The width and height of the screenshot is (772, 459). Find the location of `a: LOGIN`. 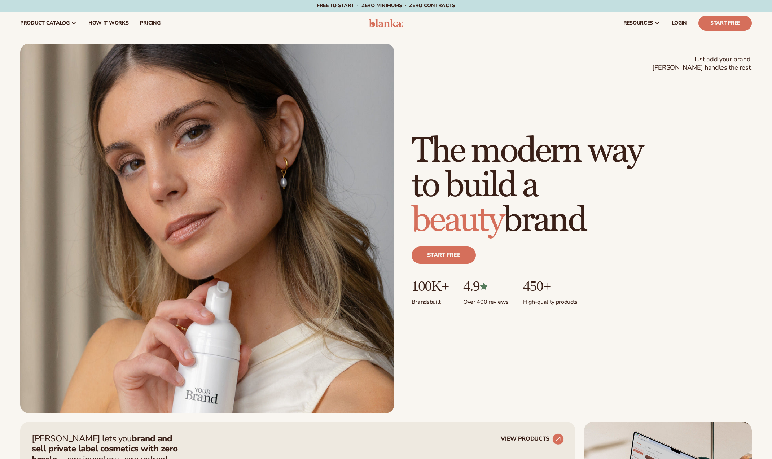

a: LOGIN is located at coordinates (679, 23).